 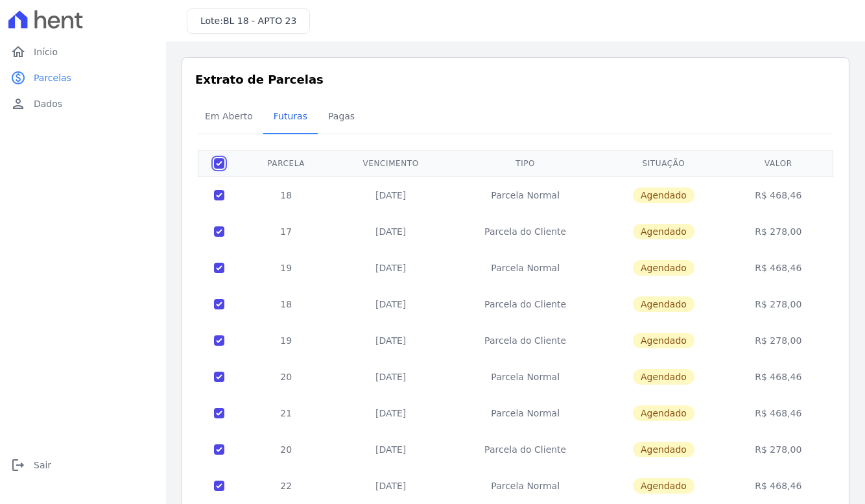 I want to click on h3: Extrato de Parcelas, so click(x=516, y=79).